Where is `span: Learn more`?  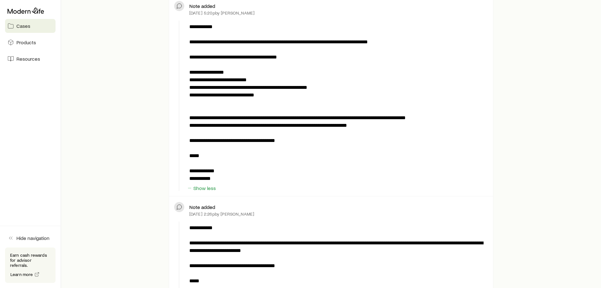
span: Learn more is located at coordinates (22, 274).